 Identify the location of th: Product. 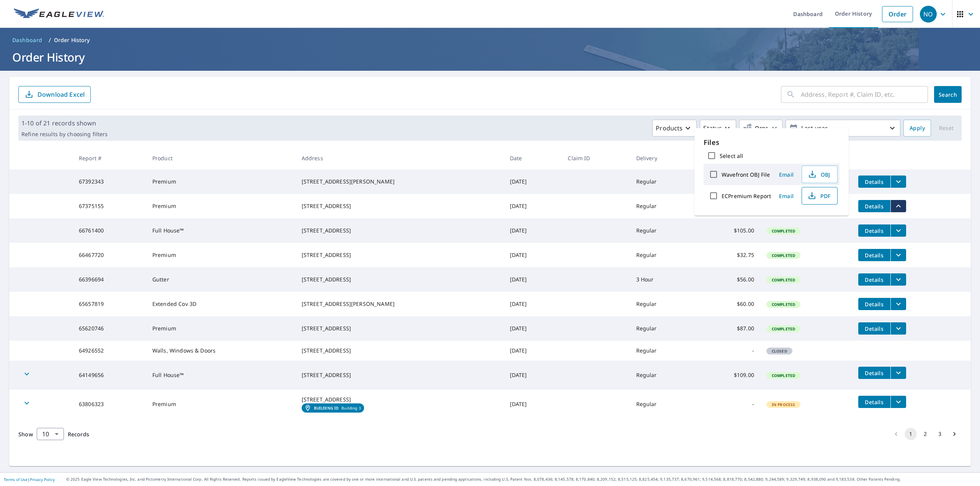
(221, 158).